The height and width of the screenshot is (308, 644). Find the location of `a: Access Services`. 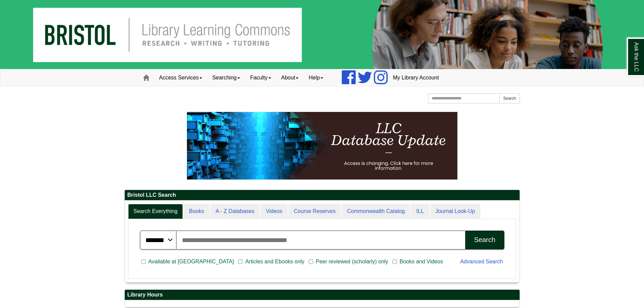

a: Access Services is located at coordinates (180, 78).